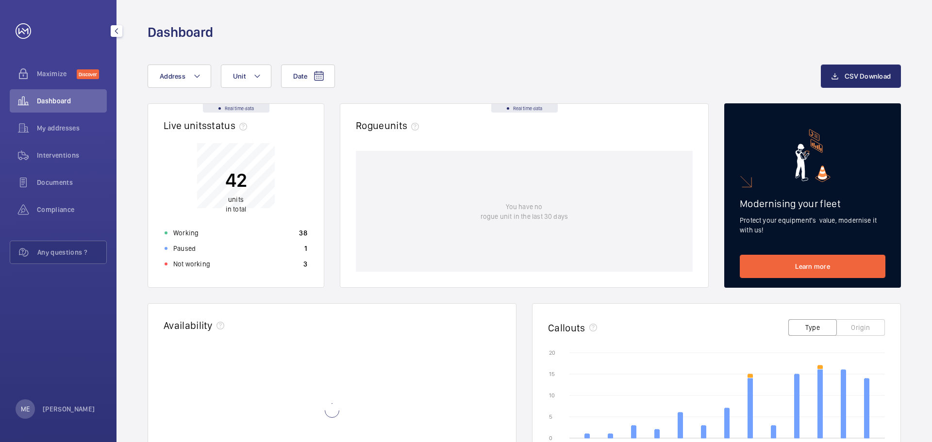  I want to click on span: My addresses, so click(72, 128).